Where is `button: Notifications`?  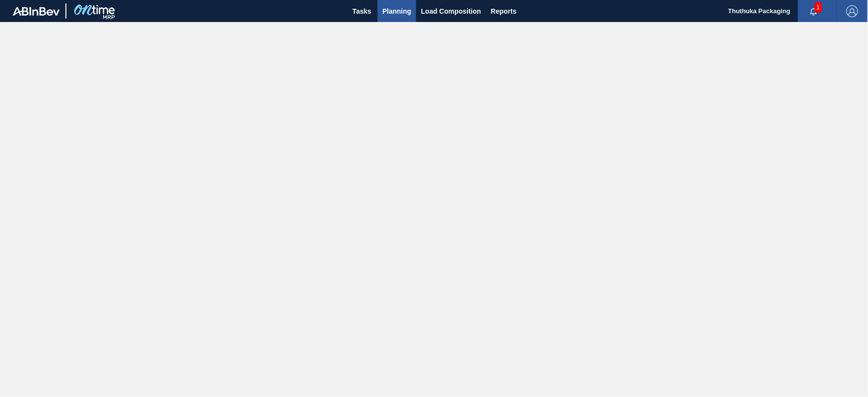
button: Notifications is located at coordinates (814, 11).